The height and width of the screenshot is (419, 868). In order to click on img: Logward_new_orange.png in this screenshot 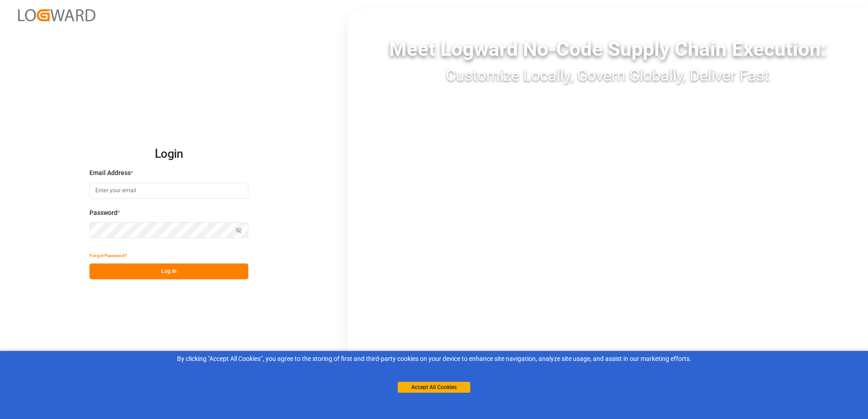, I will do `click(57, 15)`.